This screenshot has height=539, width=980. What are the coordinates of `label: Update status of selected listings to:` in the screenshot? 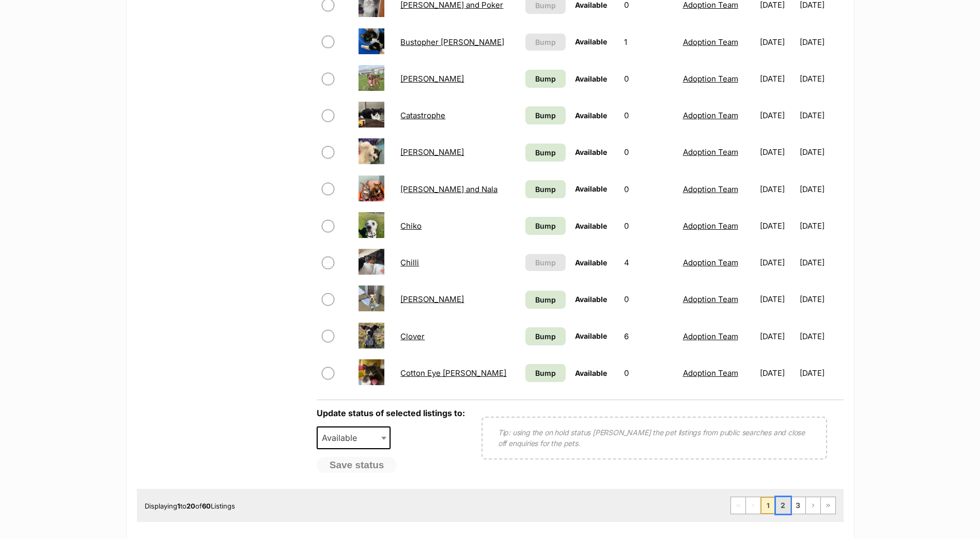 It's located at (390, 413).